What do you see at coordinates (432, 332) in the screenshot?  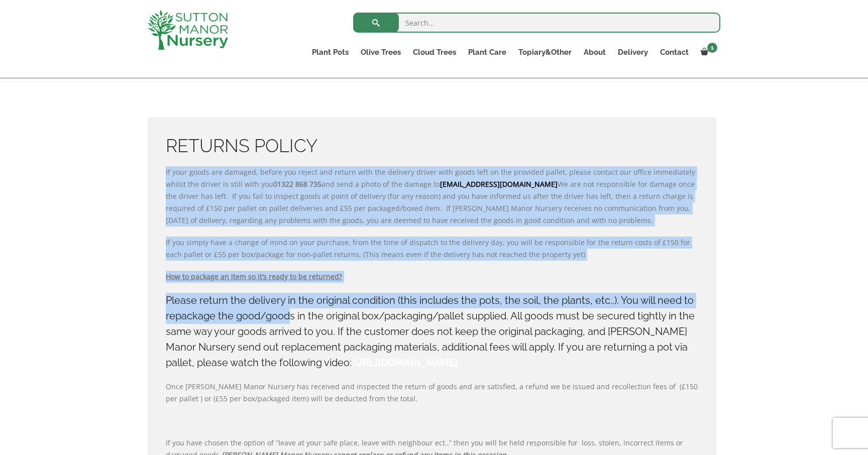 I see `h4: Please return the delivery in the original condition (this includes the pots, the soil, the plant...` at bounding box center [432, 332].